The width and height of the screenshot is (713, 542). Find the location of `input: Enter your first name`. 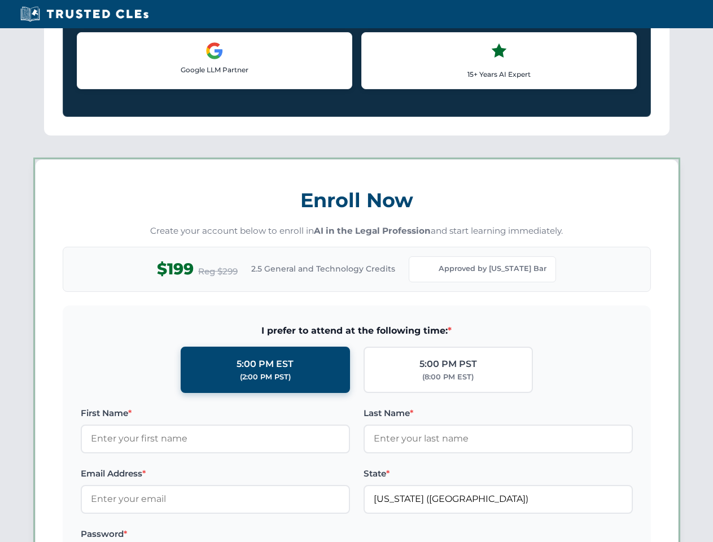

input: Enter your first name is located at coordinates (215, 439).